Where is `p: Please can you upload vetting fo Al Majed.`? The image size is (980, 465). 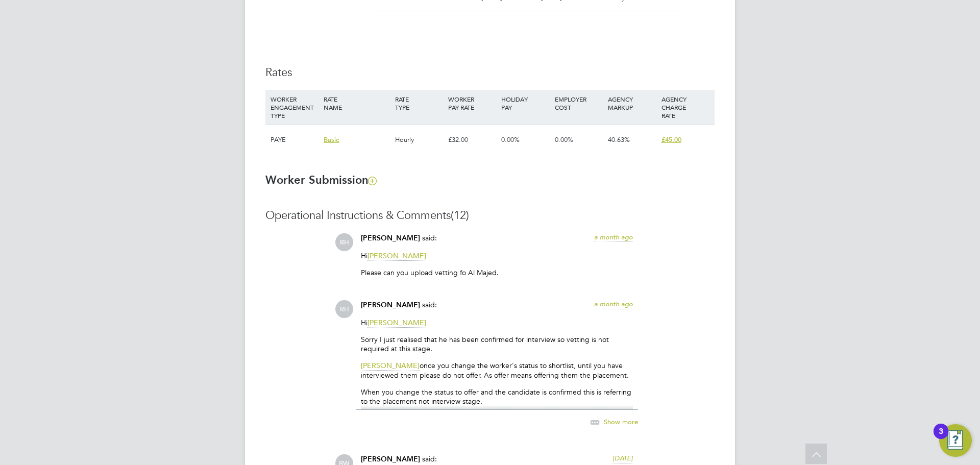
p: Please can you upload vetting fo Al Majed. is located at coordinates (497, 273).